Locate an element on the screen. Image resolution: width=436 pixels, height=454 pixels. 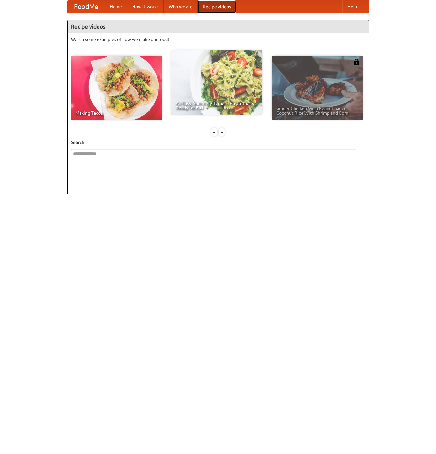
a: FoodMe is located at coordinates (86, 7).